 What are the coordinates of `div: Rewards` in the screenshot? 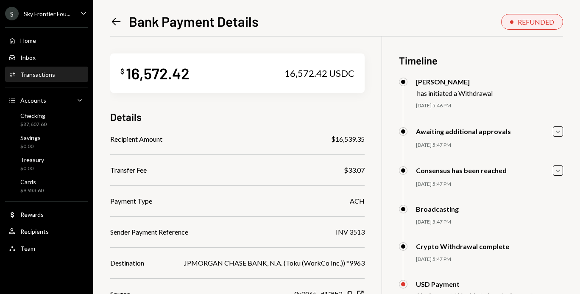 It's located at (32, 214).